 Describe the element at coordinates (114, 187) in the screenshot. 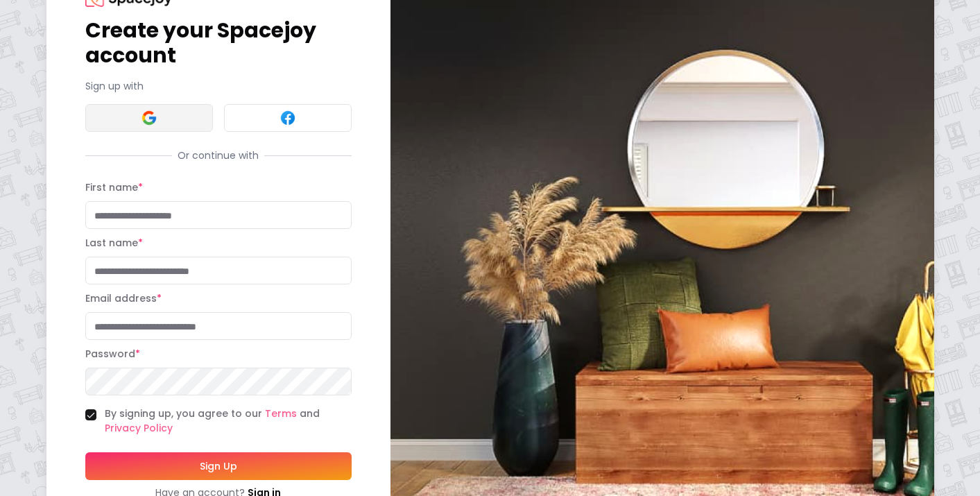

I see `label: First name` at that location.